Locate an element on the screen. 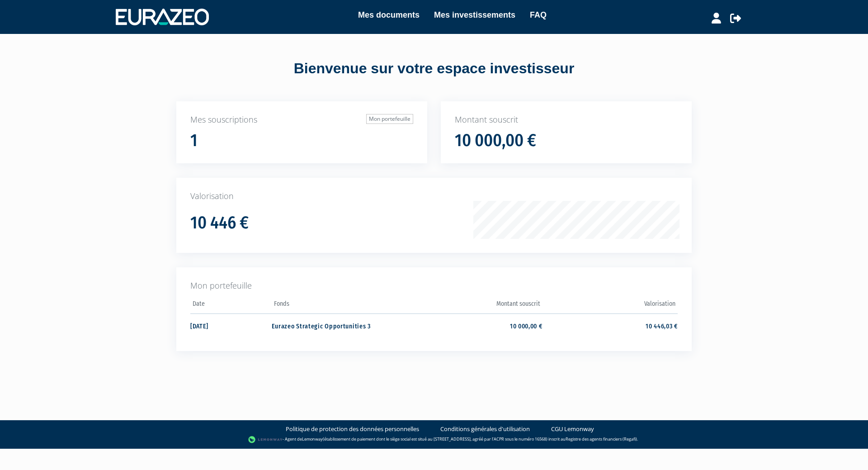 Image resolution: width=868 pixels, height=470 pixels. img: 1732889491-logotype_eurazeo_blanc_rvb.png is located at coordinates (162, 17).